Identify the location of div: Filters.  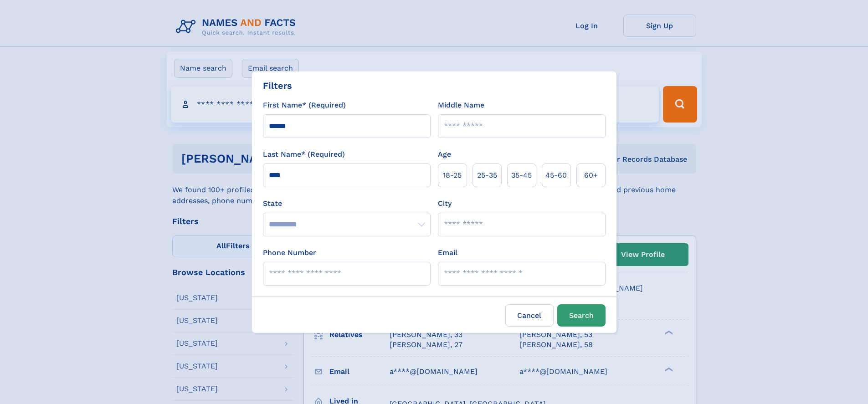
(277, 86).